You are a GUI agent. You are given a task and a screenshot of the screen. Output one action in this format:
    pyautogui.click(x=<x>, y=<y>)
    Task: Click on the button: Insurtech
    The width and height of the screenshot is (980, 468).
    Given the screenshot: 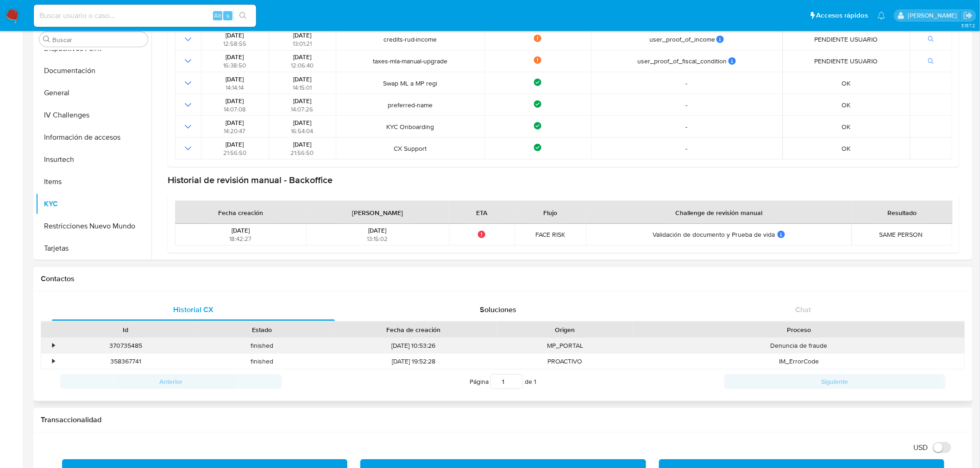 What is the action you would take?
    pyautogui.click(x=93, y=160)
    